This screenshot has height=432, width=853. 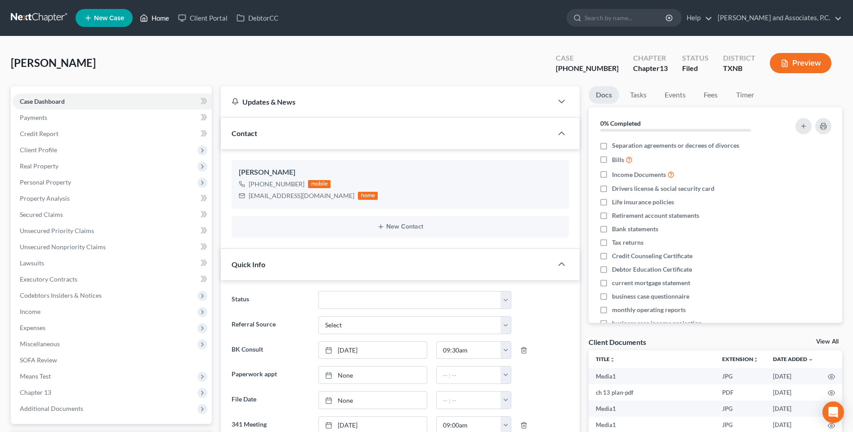 I want to click on a: SOFA Review, so click(x=112, y=361).